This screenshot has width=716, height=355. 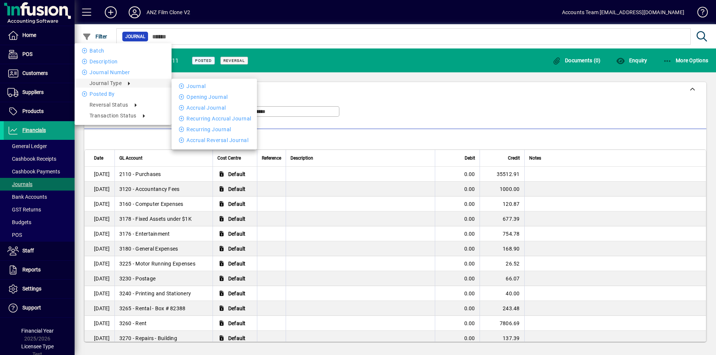 What do you see at coordinates (123, 72) in the screenshot?
I see `li: Journal Number` at bounding box center [123, 72].